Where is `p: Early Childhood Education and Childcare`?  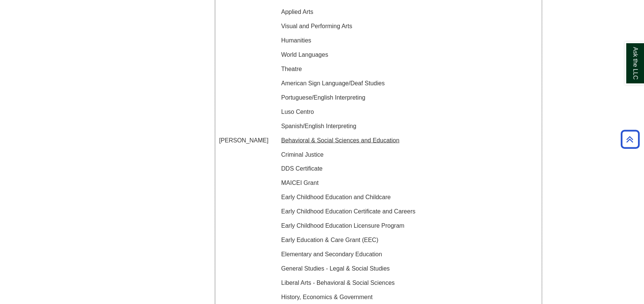
p: Early Childhood Education and Childcare is located at coordinates (361, 197).